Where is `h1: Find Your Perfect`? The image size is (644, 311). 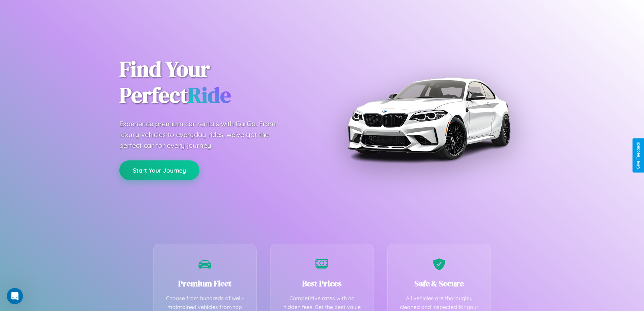 h1: Find Your Perfect is located at coordinates (216, 82).